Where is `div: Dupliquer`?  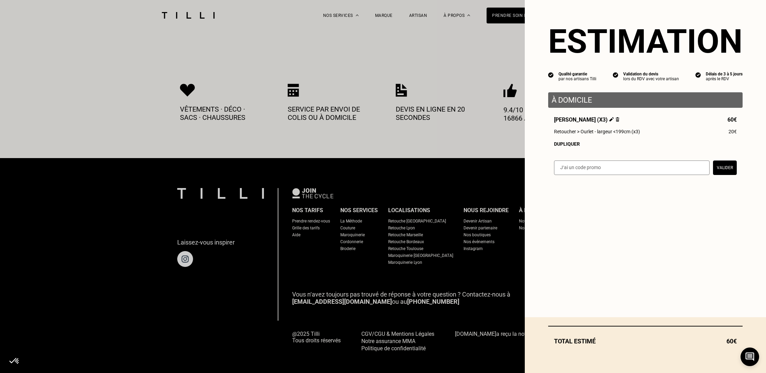 div: Dupliquer is located at coordinates (645, 144).